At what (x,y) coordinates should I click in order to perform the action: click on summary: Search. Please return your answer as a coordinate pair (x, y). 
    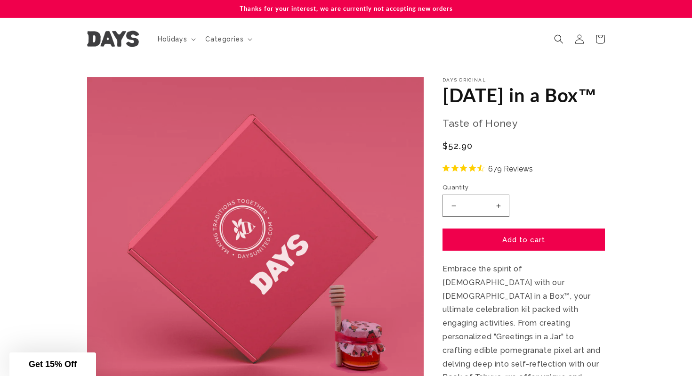
    Looking at the image, I should click on (559, 39).